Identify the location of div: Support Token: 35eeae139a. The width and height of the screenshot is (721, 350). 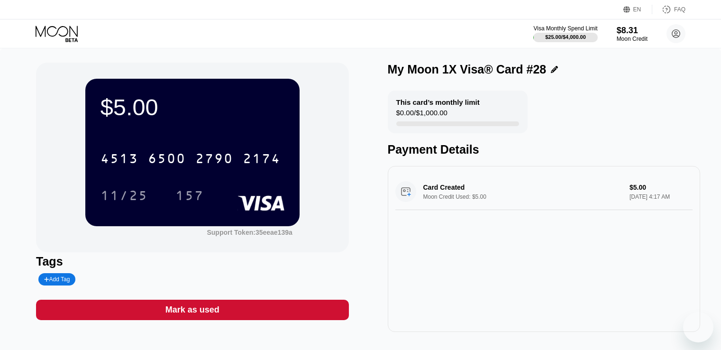
(249, 232).